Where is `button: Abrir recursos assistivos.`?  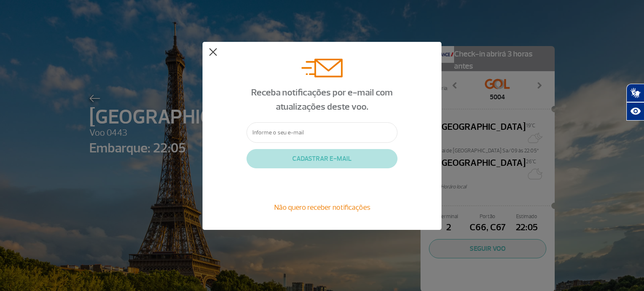 button: Abrir recursos assistivos. is located at coordinates (635, 112).